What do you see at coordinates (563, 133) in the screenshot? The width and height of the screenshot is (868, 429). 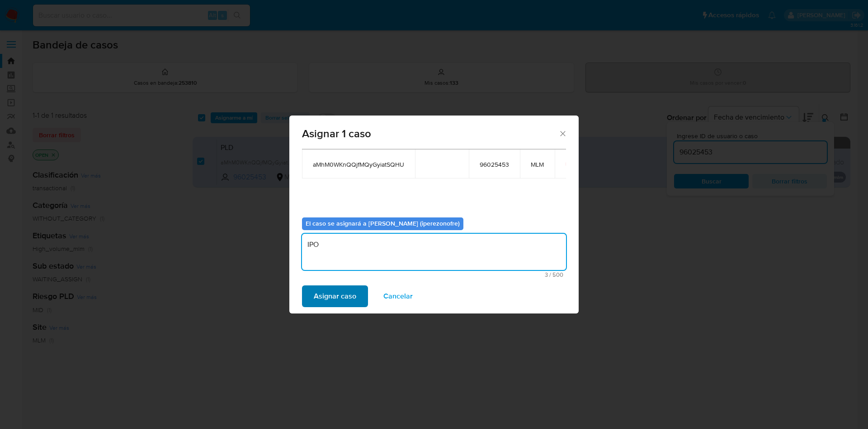 I see `button: Cerrar ventana` at bounding box center [563, 133].